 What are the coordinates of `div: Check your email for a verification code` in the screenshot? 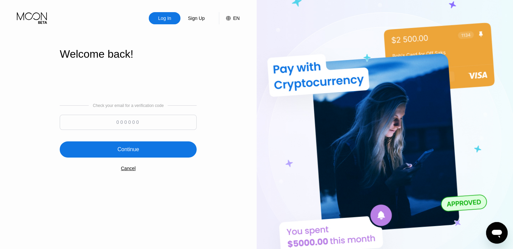 It's located at (128, 106).